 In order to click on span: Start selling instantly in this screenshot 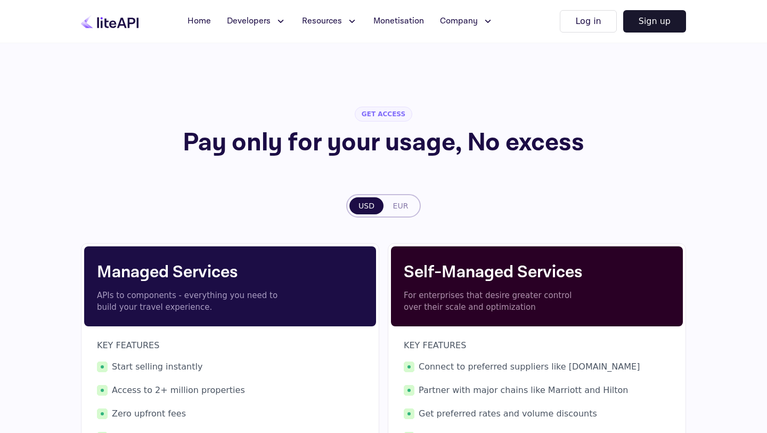, I will do `click(230, 367)`.